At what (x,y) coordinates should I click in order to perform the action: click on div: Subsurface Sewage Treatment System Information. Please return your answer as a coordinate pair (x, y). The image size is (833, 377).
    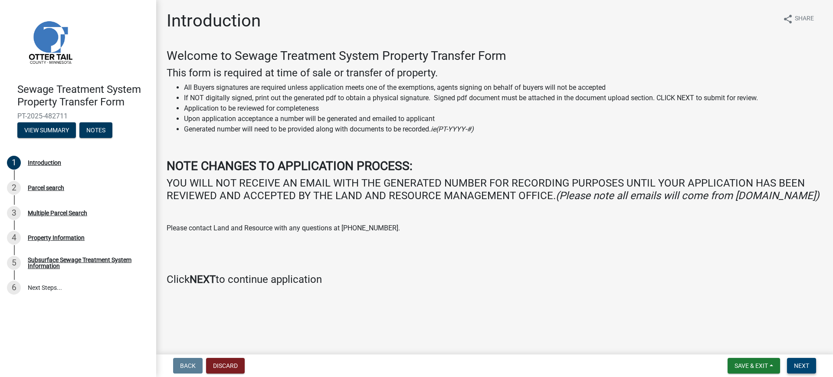
    Looking at the image, I should click on (85, 263).